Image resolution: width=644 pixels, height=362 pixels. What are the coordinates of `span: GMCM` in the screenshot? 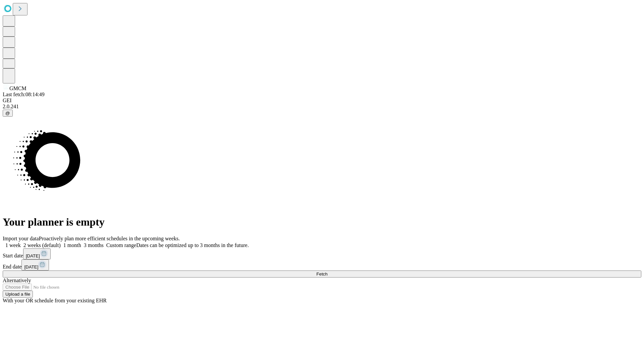 It's located at (18, 88).